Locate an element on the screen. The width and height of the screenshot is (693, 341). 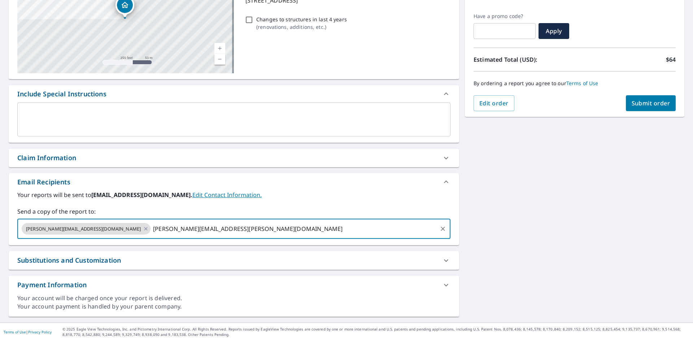
p: Estimated Total (USD): is located at coordinates (524, 60).